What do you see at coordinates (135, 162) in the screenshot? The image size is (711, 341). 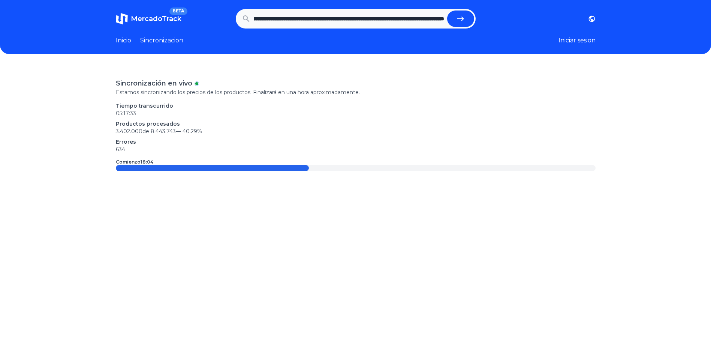 I see `p: Comienzo` at bounding box center [135, 162].